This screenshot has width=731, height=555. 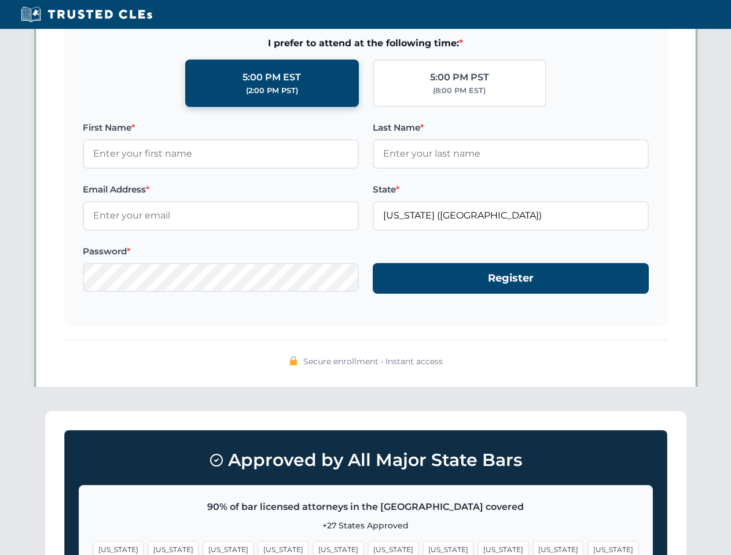 I want to click on input: Enter your last name, so click(x=510, y=154).